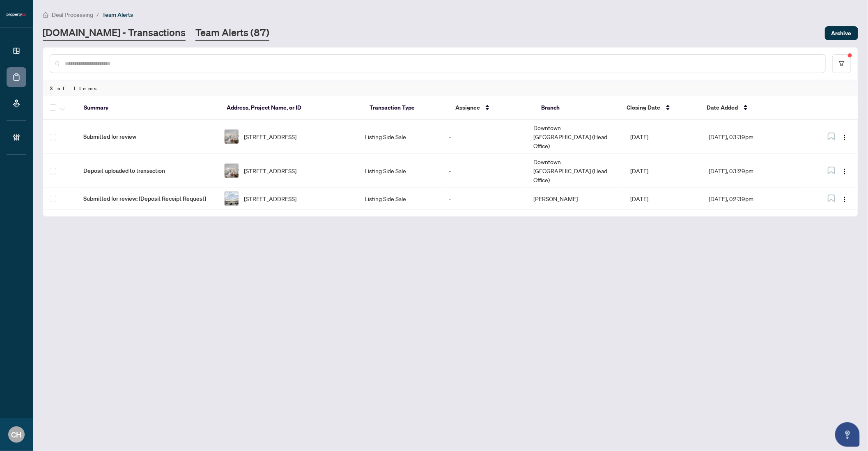 Image resolution: width=868 pixels, height=451 pixels. What do you see at coordinates (841, 33) in the screenshot?
I see `span: Archive` at bounding box center [841, 33].